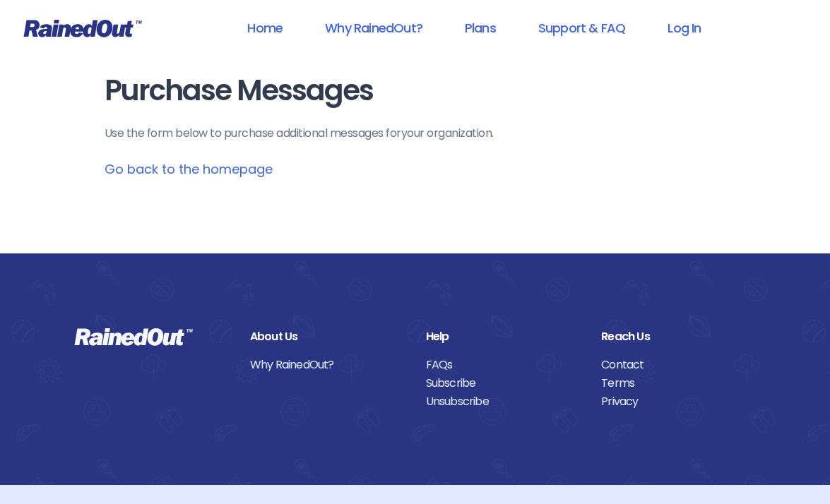 This screenshot has height=504, width=830. I want to click on a: Support & FAQ, so click(582, 27).